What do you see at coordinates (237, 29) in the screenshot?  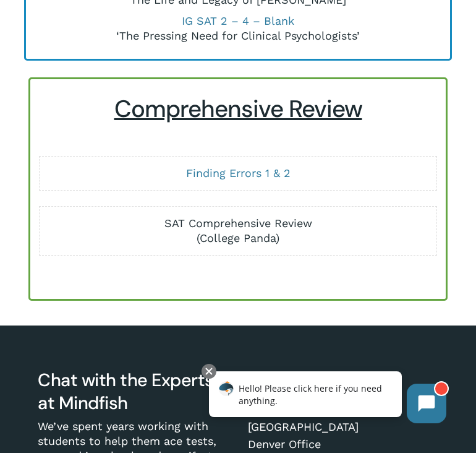 I see `p: ‘The Pressing Need for Clinical Psychologists’` at bounding box center [237, 29].